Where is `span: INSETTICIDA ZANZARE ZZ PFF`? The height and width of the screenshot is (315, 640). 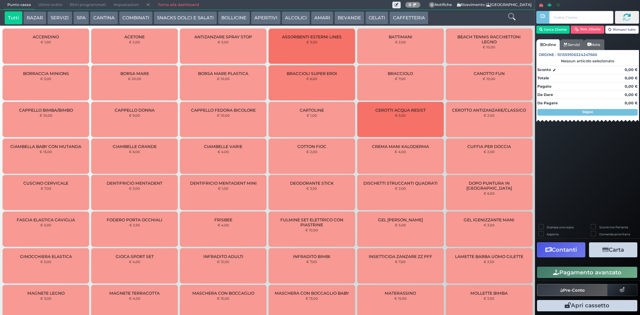 span: INSETTICIDA ZANZARE ZZ PFF is located at coordinates (400, 256).